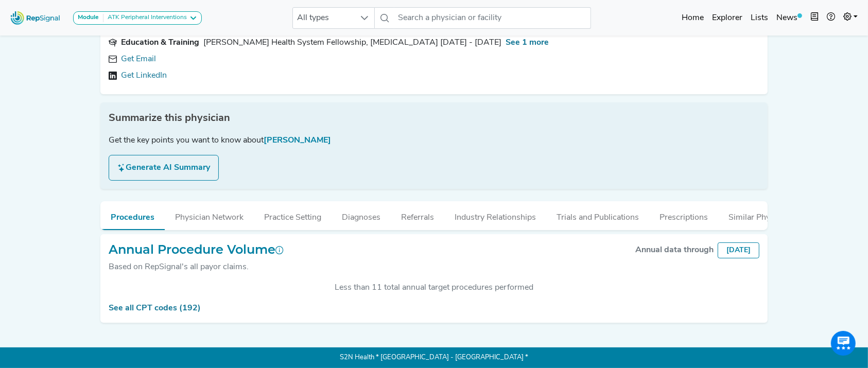  Describe the element at coordinates (417, 215) in the screenshot. I see `button: Referrals` at that location.